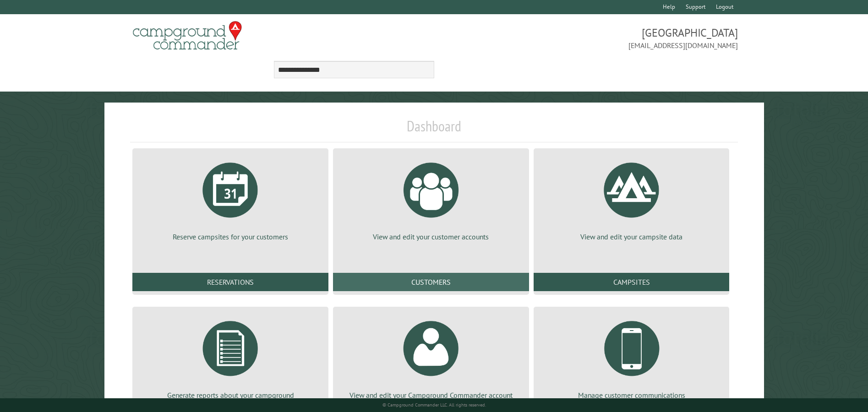  What do you see at coordinates (632, 237) in the screenshot?
I see `p: View and edit your campsite data` at bounding box center [632, 237].